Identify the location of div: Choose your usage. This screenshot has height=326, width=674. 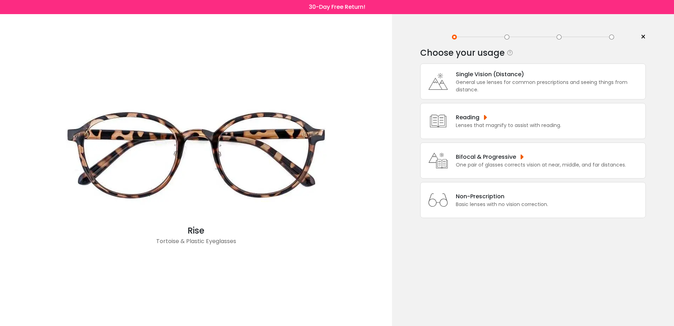
(463, 53).